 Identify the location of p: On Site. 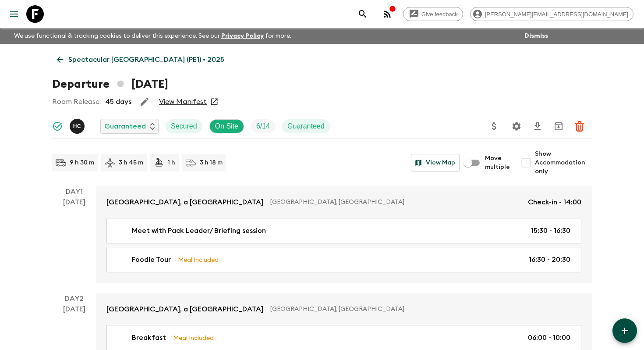
(227, 126).